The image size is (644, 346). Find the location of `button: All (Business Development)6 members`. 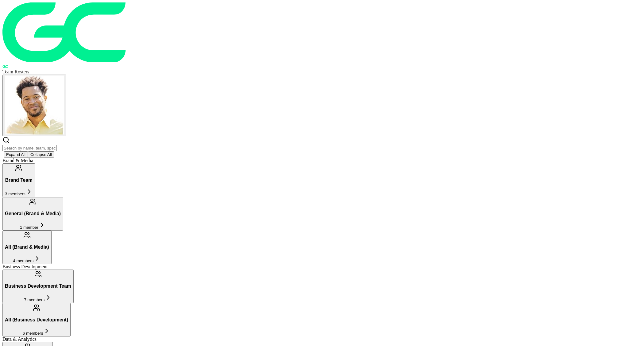

button: All (Business Development)6 members is located at coordinates (37, 320).